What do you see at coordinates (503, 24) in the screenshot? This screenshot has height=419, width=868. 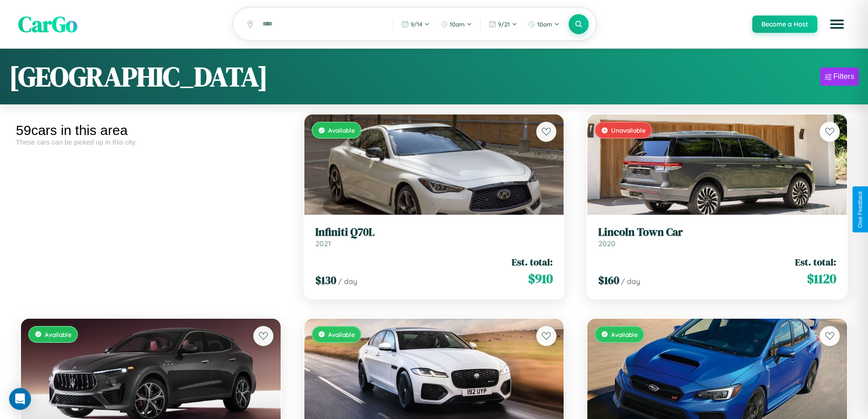 I see `button: 9/21` at bounding box center [503, 24].